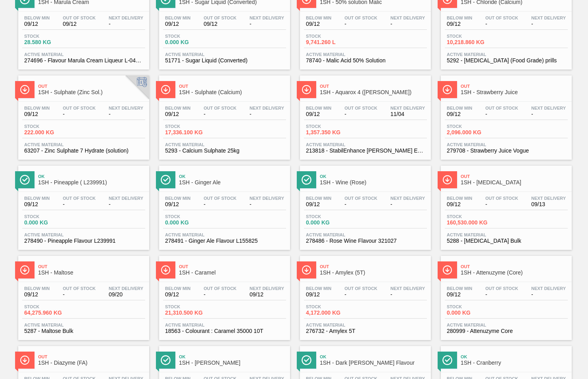 Image resolution: width=588 pixels, height=379 pixels. I want to click on span: 5293 - Calcium Sulphate 25kg, so click(224, 150).